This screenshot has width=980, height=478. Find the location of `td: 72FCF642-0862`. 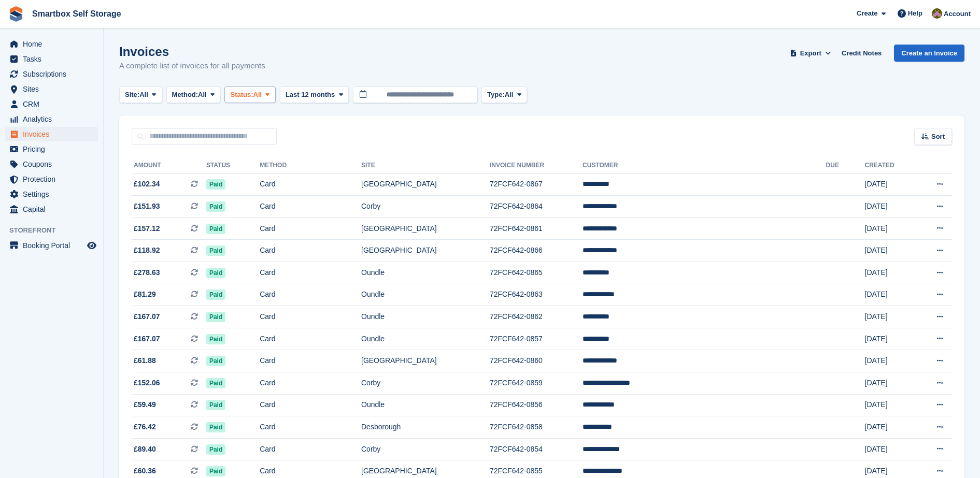

td: 72FCF642-0862 is located at coordinates (536, 317).